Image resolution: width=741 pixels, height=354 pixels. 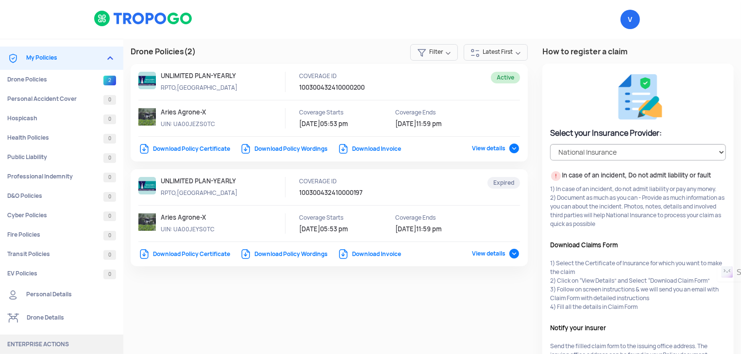 What do you see at coordinates (204, 230) in the screenshot?
I see `p: UA00JEYS0TC` at bounding box center [204, 230].